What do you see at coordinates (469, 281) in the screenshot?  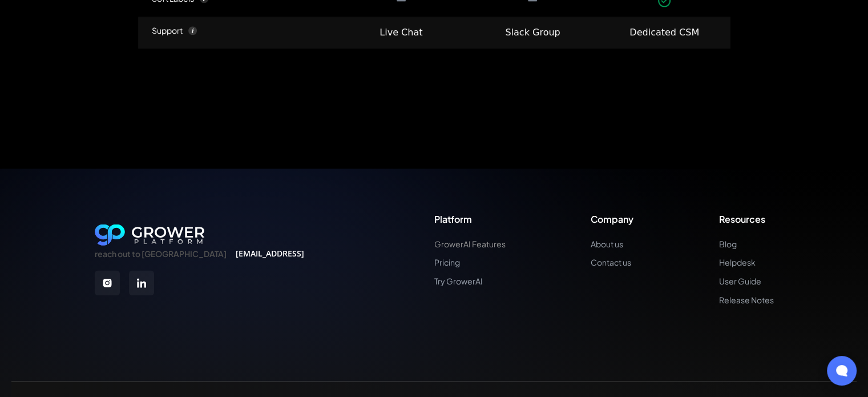 I see `a: Try GrowerAI` at bounding box center [469, 281].